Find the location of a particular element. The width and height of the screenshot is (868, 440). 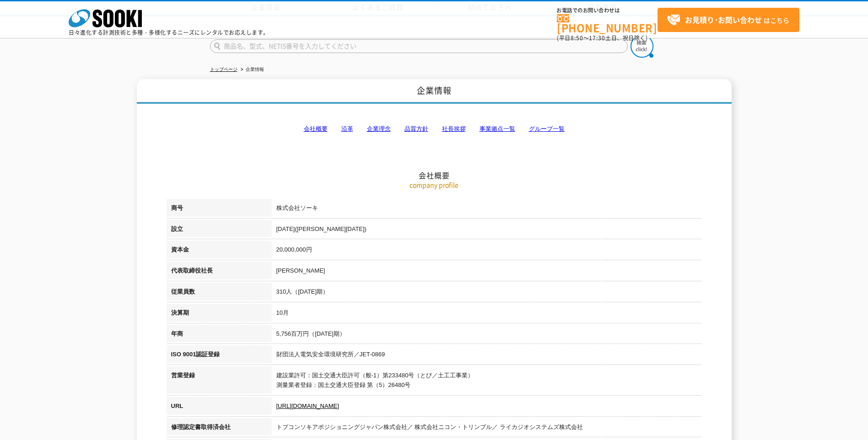

th: 商号 is located at coordinates (220, 210).